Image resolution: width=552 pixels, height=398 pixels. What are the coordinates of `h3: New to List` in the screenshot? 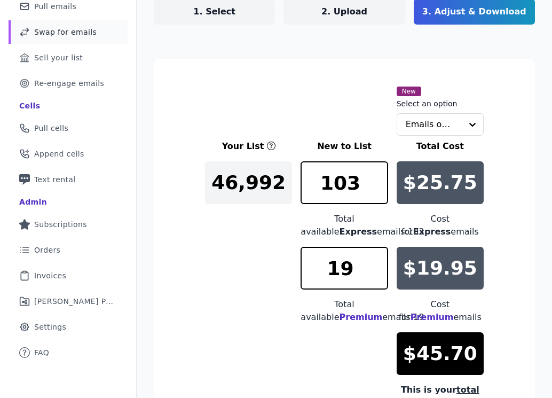 It's located at (344, 146).